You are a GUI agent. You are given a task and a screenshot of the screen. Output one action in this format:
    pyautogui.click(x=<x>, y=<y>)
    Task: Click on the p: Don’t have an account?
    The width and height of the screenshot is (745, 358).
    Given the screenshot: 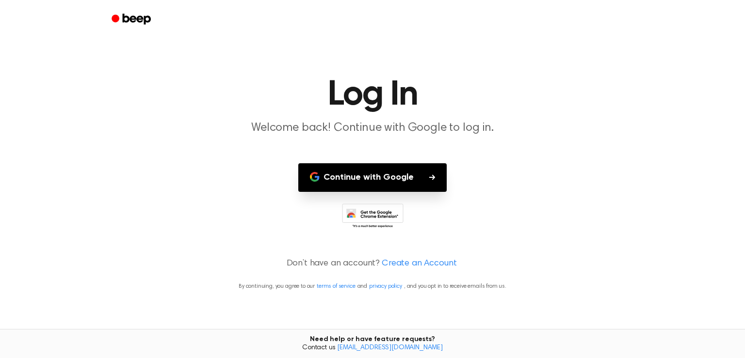 What is the action you would take?
    pyautogui.click(x=372, y=264)
    